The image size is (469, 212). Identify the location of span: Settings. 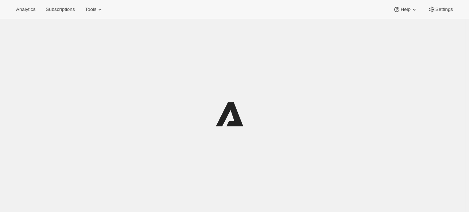
(444, 9).